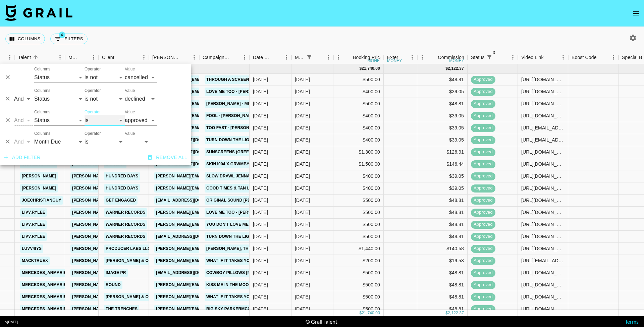 The height and width of the screenshot is (327, 644). I want to click on button: Add filter, so click(22, 157).